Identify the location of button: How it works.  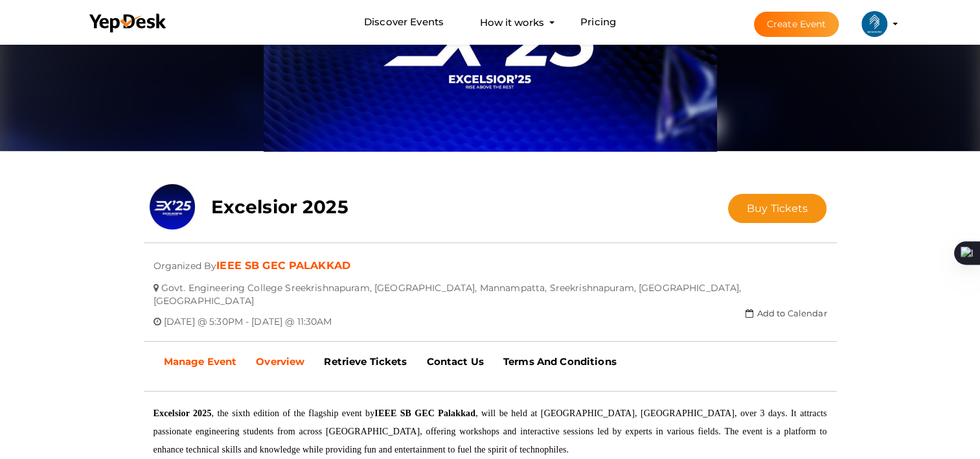
(512, 22).